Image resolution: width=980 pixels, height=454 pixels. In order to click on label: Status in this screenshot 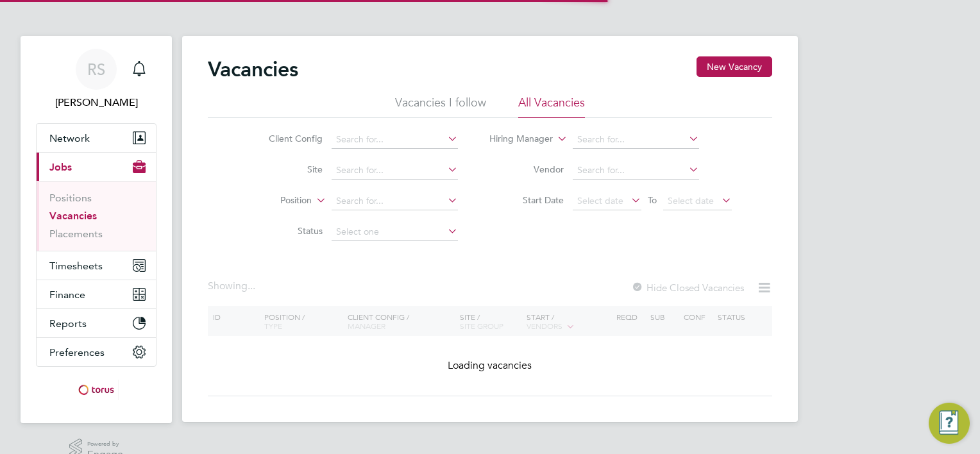, I will do `click(285, 231)`.